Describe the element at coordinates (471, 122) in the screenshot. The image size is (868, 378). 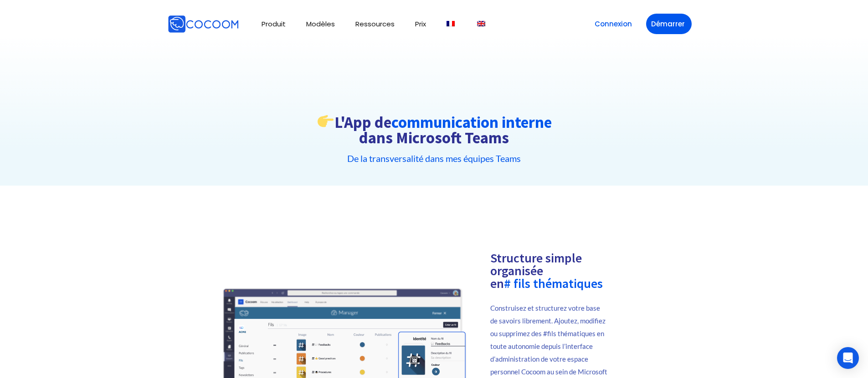
I see `font: communication interne` at that location.